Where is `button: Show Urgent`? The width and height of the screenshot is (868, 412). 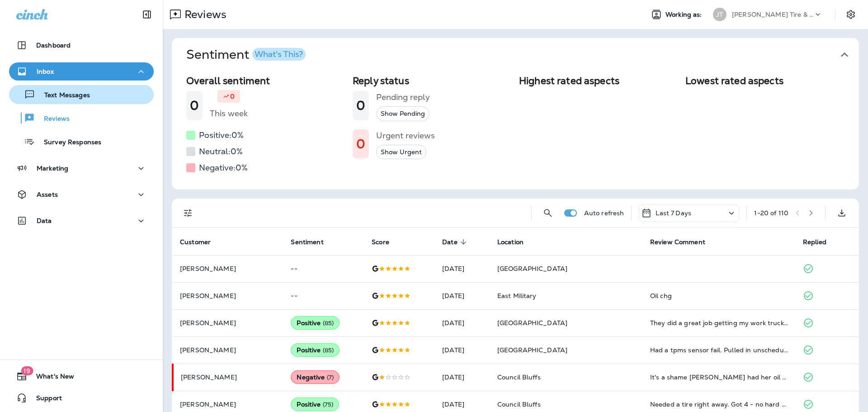
button: Show Urgent is located at coordinates (401, 152).